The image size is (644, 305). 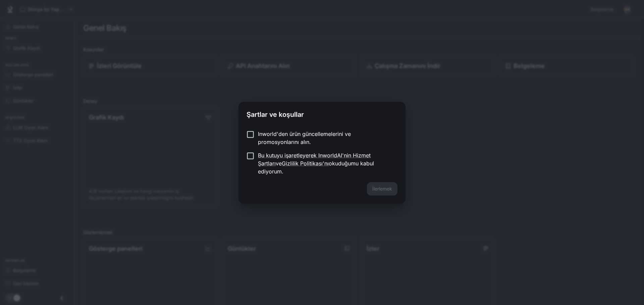 What do you see at coordinates (315, 159) in the screenshot?
I see `a: Bu kutuyu işaretleyerek InworldAI'nin Hizmet Şartları` at bounding box center [315, 159].